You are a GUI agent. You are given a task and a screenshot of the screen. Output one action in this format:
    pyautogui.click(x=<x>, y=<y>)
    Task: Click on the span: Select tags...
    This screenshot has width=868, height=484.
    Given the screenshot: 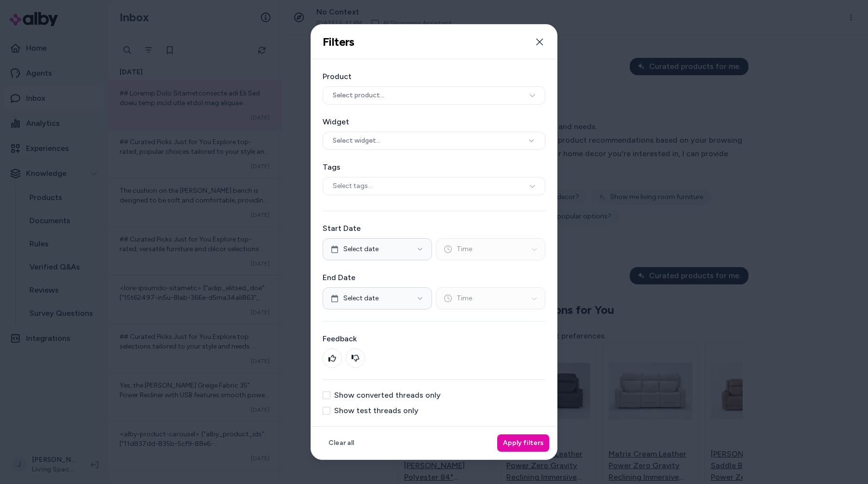 What is the action you would take?
    pyautogui.click(x=352, y=186)
    